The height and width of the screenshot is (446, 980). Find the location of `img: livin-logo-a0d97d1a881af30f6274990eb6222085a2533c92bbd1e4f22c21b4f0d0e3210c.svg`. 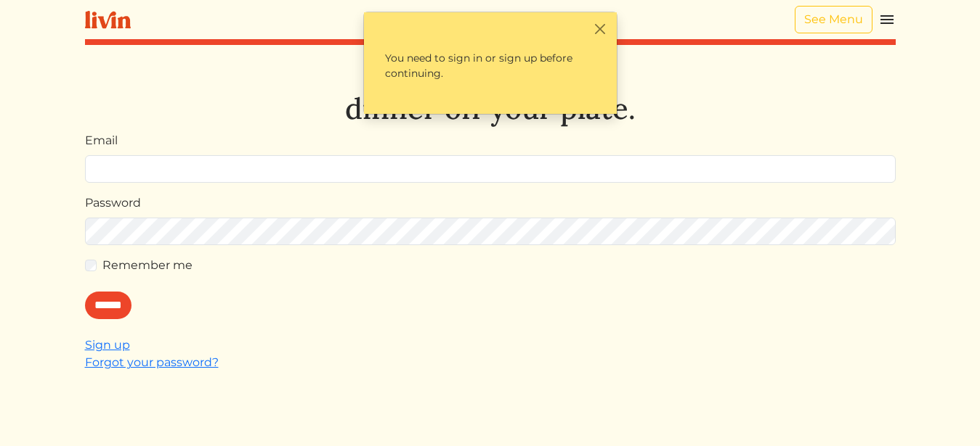

img: livin-logo-a0d97d1a881af30f6274990eb6222085a2533c92bbd1e4f22c21b4f0d0e3210c.svg is located at coordinates (108, 19).